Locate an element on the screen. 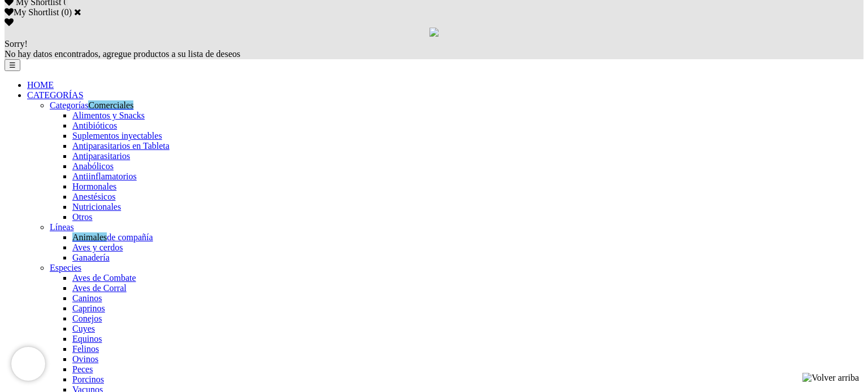  span: Suplementos inyectables is located at coordinates (117, 136).